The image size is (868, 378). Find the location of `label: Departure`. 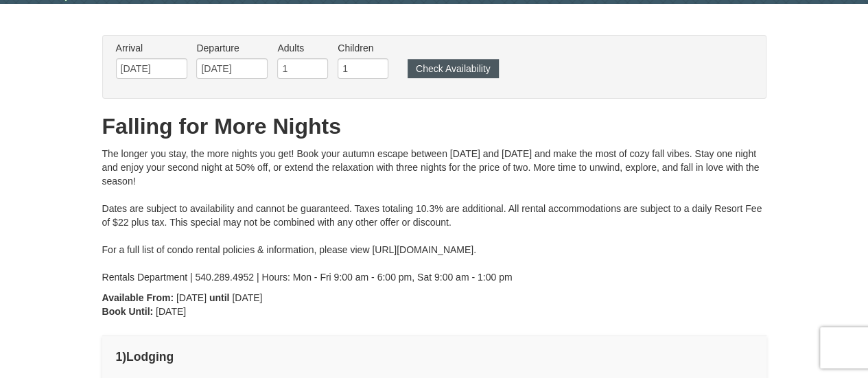

label: Departure is located at coordinates (232, 48).